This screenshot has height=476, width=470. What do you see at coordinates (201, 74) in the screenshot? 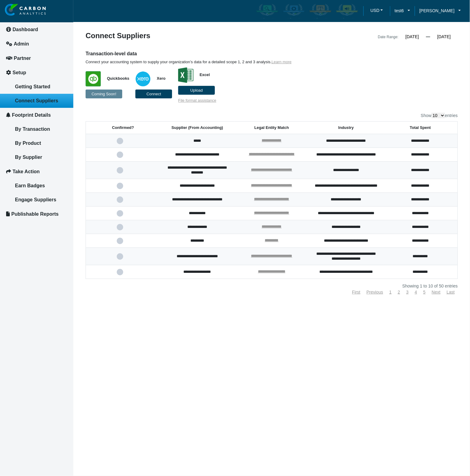
I see `span: Excel` at bounding box center [201, 74].